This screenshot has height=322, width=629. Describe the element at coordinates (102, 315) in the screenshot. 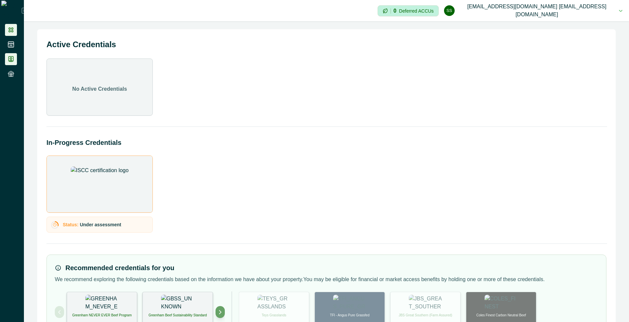

I see `p: Greenham NEVER EVER Beef Program` at that location.